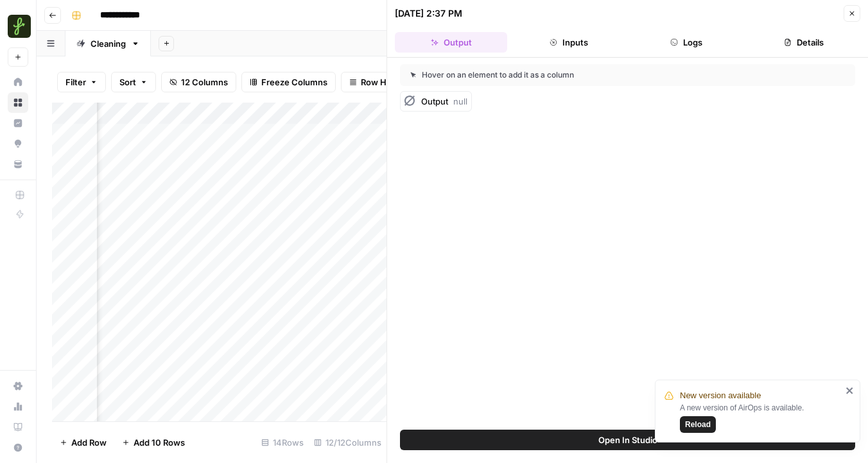 The image size is (868, 463). I want to click on span: 12 Columns, so click(204, 82).